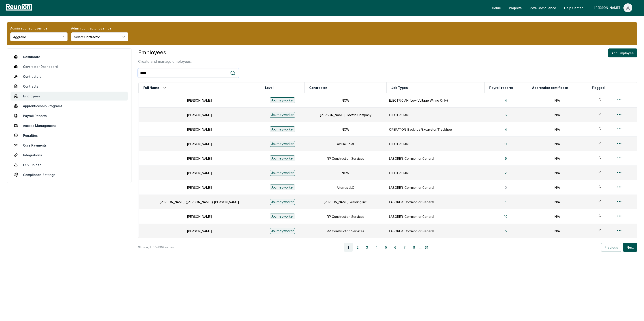 The height and width of the screenshot is (321, 644). What do you see at coordinates (69, 67) in the screenshot?
I see `a: Contractor Dashboard` at bounding box center [69, 67].